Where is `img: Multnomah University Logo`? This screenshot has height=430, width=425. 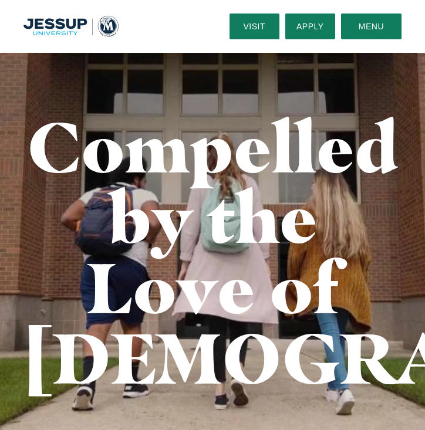 img: Multnomah University Logo is located at coordinates (71, 26).